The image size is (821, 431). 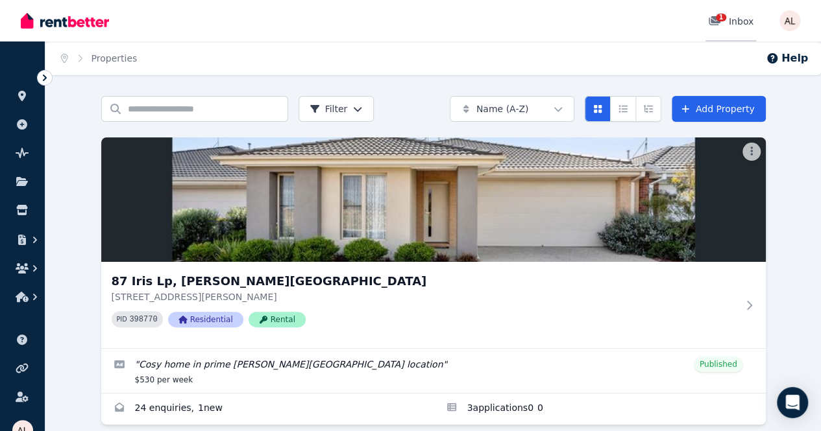 I want to click on img: Alex Loveluck, so click(x=790, y=21).